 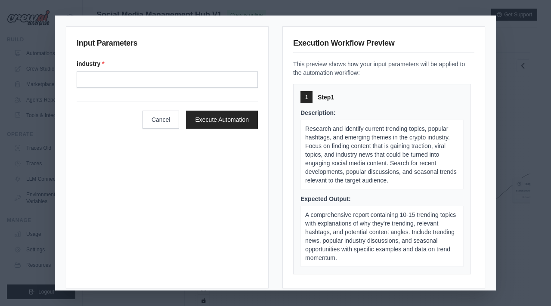 I want to click on span: Description:, so click(x=318, y=113).